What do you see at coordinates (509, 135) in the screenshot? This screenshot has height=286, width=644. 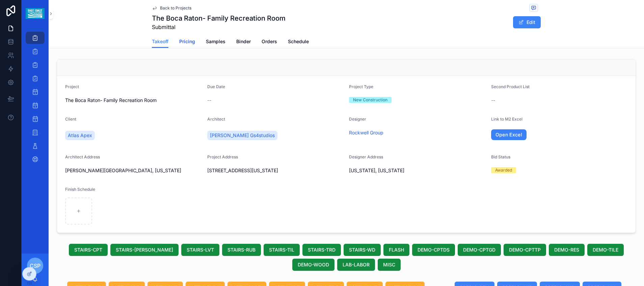 I see `a: Open Excel` at bounding box center [509, 135].